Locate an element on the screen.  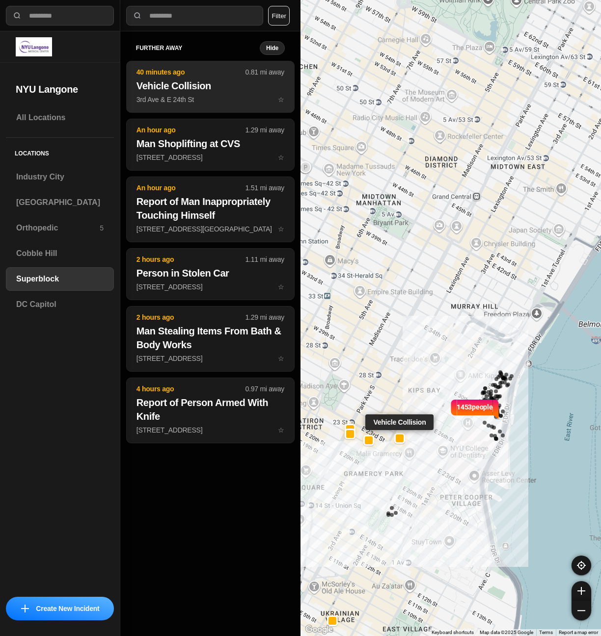
small: Hide is located at coordinates (272, 48).